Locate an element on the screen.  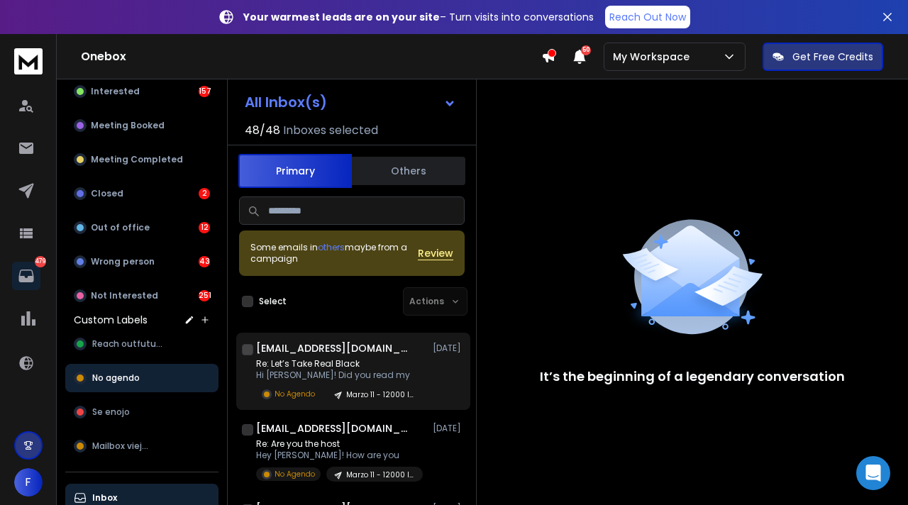
span: others is located at coordinates (331, 247).